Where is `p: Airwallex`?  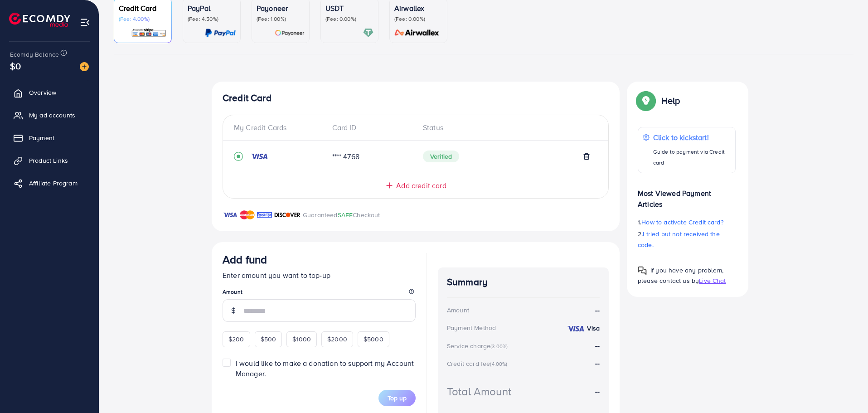 p: Airwallex is located at coordinates (418, 8).